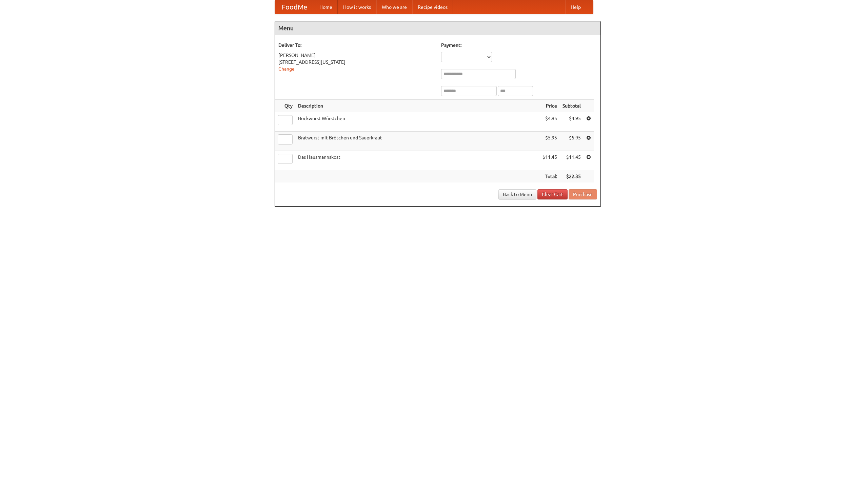  I want to click on h5: Payment:, so click(519, 46).